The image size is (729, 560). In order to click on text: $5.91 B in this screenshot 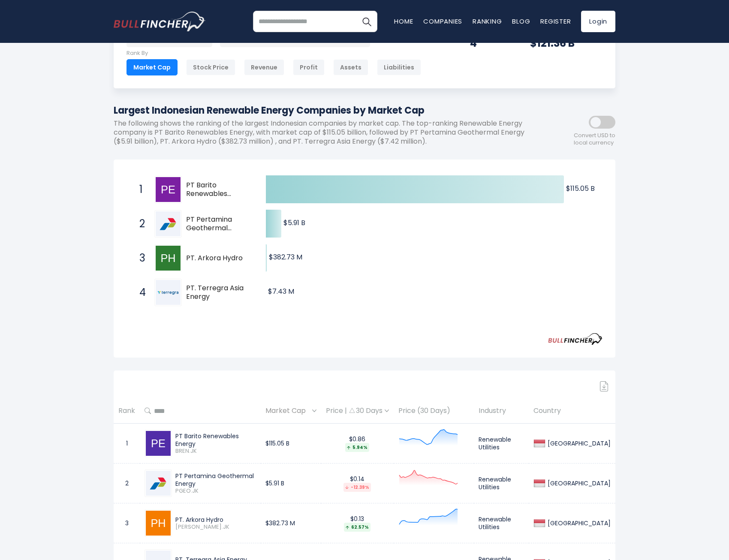, I will do `click(294, 222)`.